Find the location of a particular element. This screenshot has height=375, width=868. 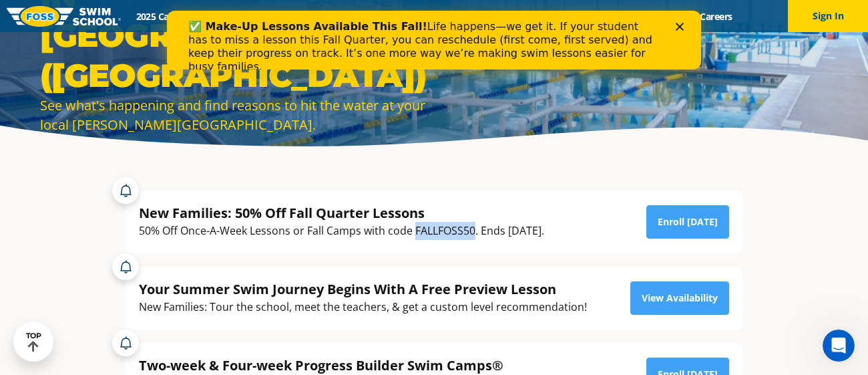

img: FOSS Swim School Logo is located at coordinates (63, 16).